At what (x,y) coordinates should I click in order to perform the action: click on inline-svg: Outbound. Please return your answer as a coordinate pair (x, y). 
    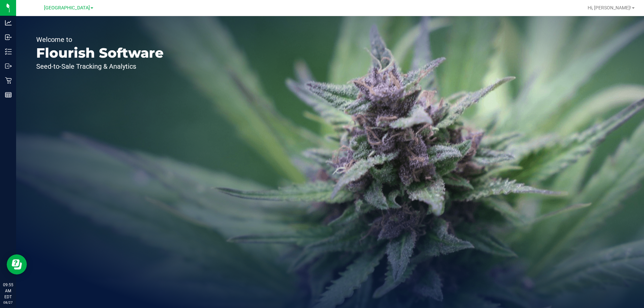
    Looking at the image, I should click on (8, 66).